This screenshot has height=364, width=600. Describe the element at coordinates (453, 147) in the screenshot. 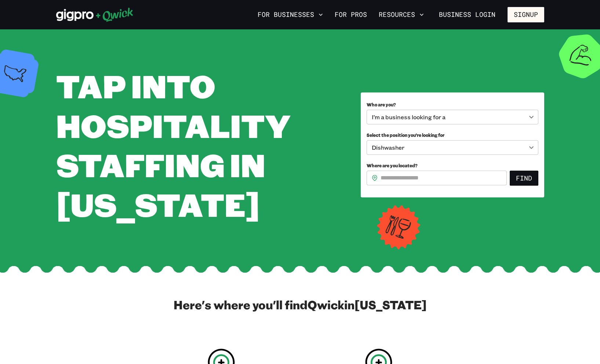

I see `div: Dishwasher` at that location.